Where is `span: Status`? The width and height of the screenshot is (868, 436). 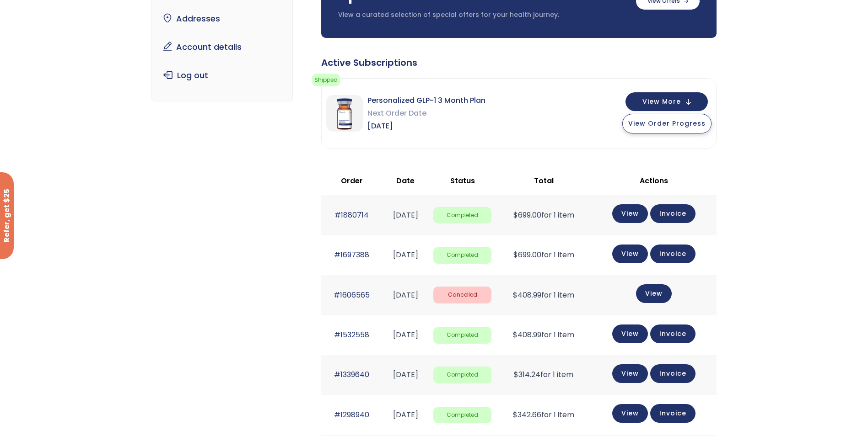 span: Status is located at coordinates (463, 180).